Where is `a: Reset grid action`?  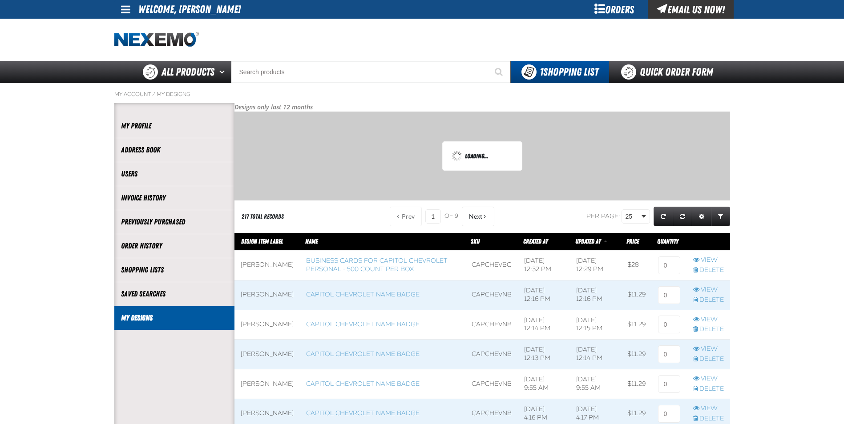 a: Reset grid action is located at coordinates (683, 217).